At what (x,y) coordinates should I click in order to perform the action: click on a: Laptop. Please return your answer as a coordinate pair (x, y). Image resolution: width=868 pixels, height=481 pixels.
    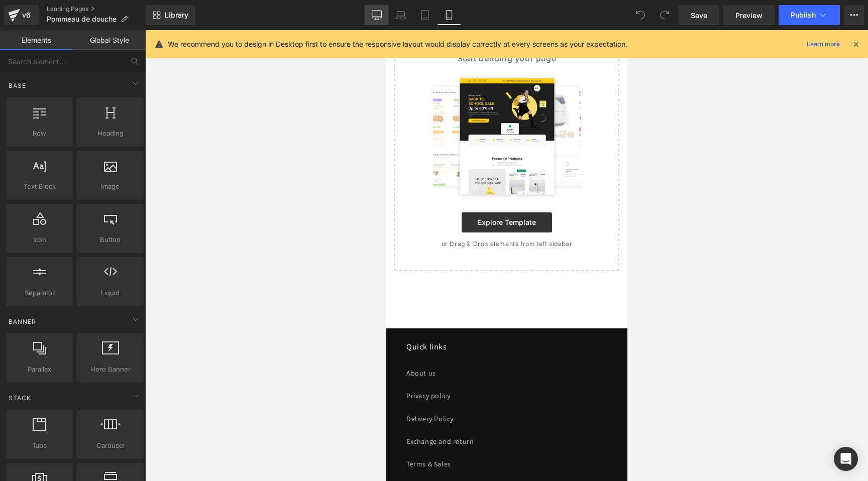
    Looking at the image, I should click on (401, 15).